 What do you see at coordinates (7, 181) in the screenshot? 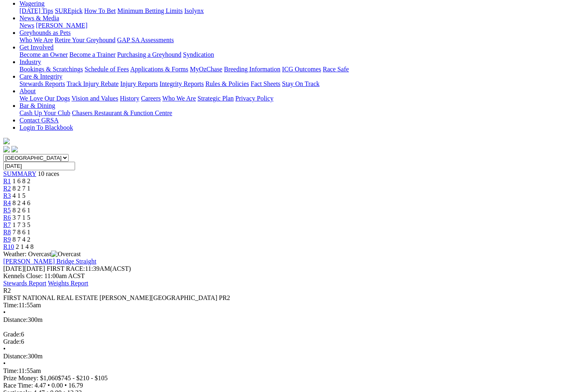
I see `span: R1` at bounding box center [7, 181].